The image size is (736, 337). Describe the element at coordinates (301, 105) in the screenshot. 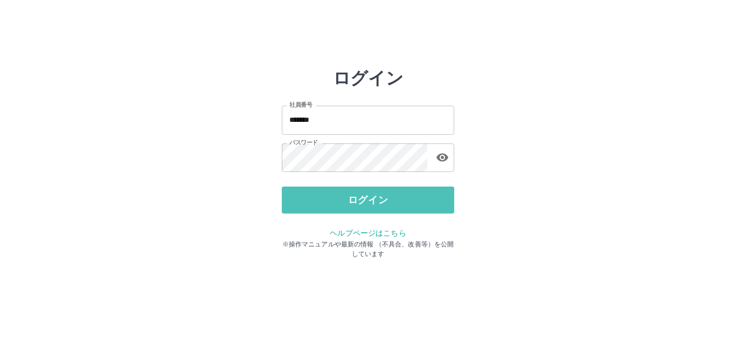

I see `label: 社員番号` at that location.